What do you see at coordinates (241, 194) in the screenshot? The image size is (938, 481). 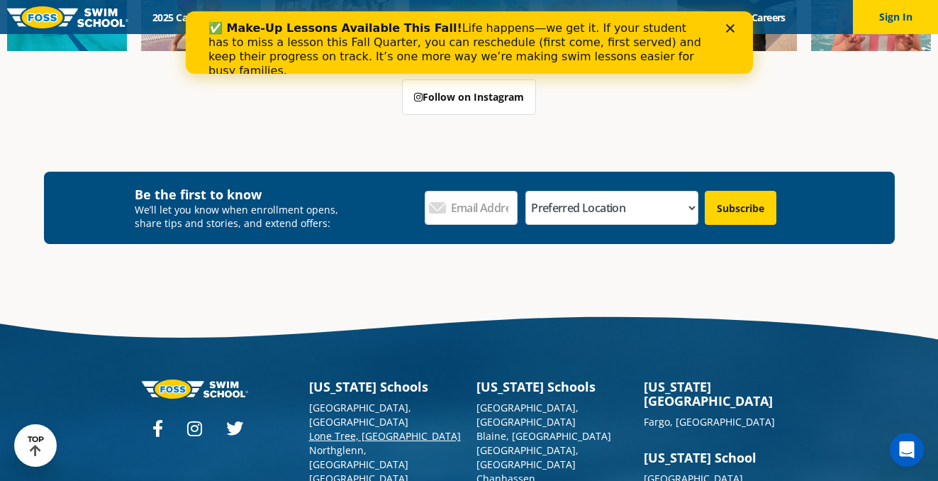 I see `h4: Be the first to know` at bounding box center [241, 194].